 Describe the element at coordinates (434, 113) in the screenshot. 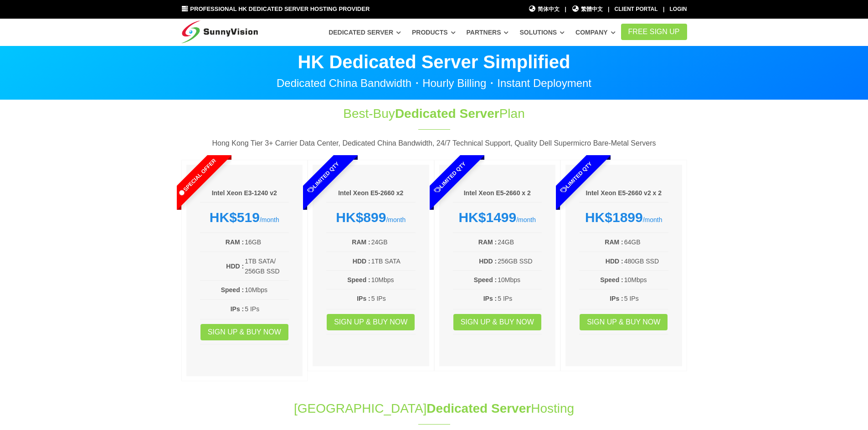

I see `h1: Best-Buy Plan` at that location.